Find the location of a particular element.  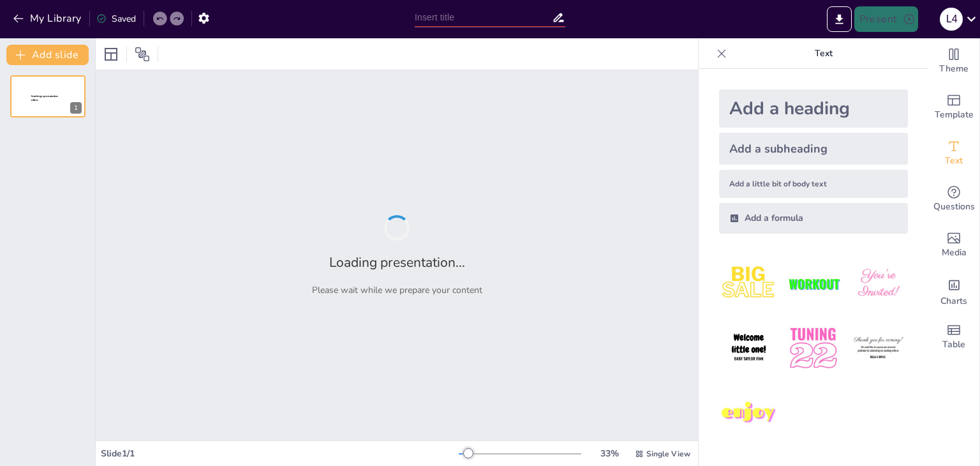

div: Add ready made slides is located at coordinates (954, 108).